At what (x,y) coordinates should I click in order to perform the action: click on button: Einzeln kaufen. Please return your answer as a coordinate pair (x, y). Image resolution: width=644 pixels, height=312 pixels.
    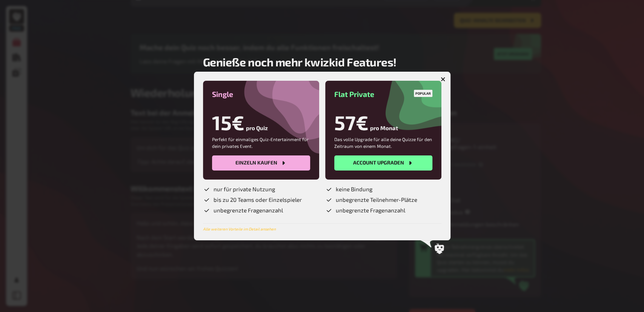
    Looking at the image, I should click on (261, 163).